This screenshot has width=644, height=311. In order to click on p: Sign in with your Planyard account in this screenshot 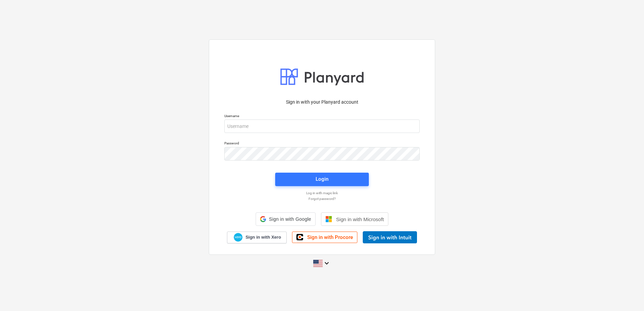, I will do `click(322, 102)`.